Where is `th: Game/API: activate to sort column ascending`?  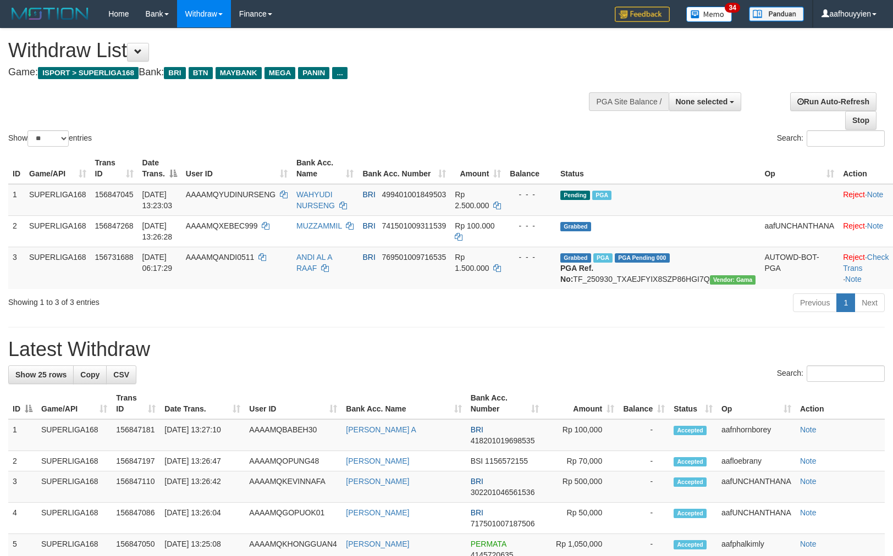 th: Game/API: activate to sort column ascending is located at coordinates (58, 168).